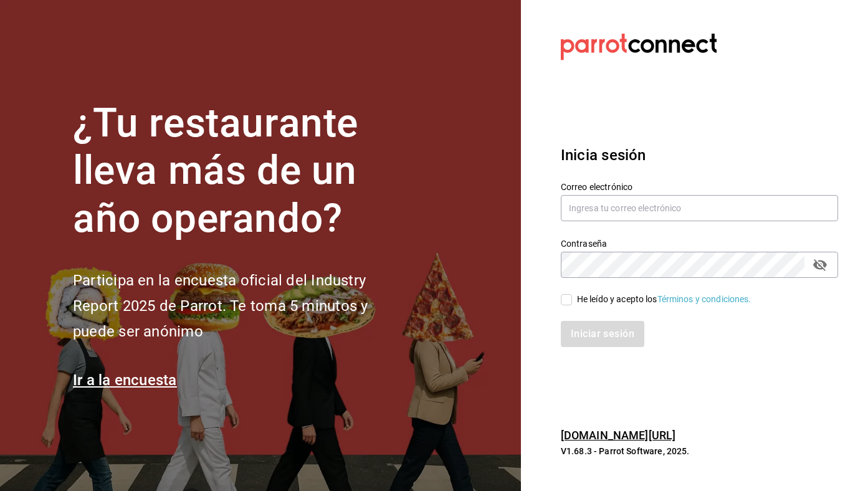 The height and width of the screenshot is (491, 868). I want to click on a: Términos y condiciones., so click(704, 299).